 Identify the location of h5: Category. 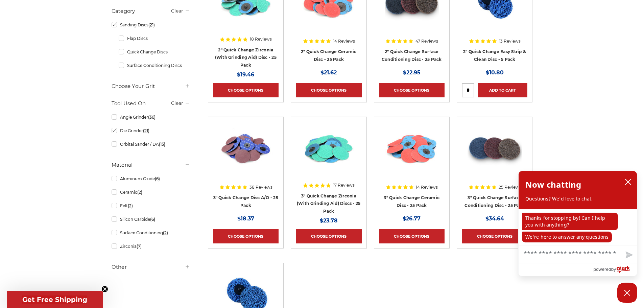
(151, 11).